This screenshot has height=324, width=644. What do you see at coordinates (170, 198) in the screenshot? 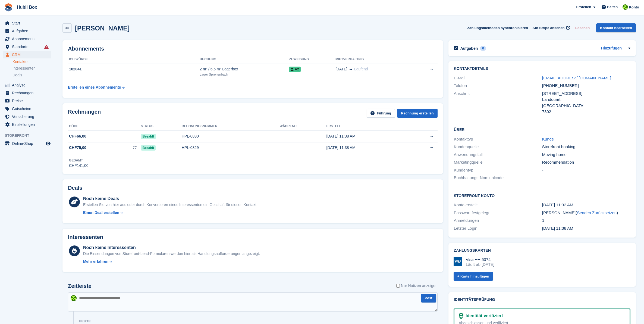
I see `div: Noch keine Deals` at bounding box center [170, 198].